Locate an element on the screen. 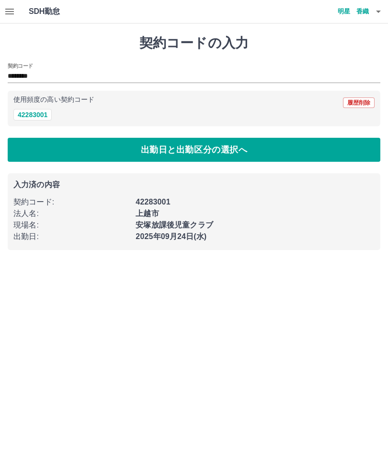 This screenshot has width=388, height=469. b: 上越市 is located at coordinates (147, 213).